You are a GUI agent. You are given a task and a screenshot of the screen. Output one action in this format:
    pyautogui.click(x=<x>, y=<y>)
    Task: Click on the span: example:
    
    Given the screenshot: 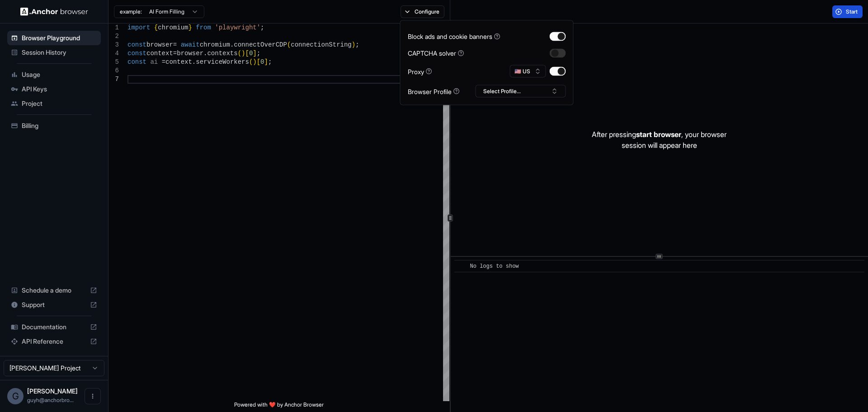 What is the action you would take?
    pyautogui.click(x=131, y=12)
    